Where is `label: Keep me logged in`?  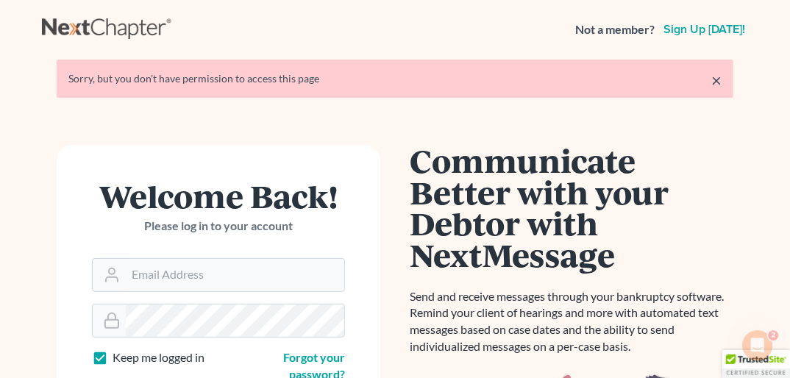
label: Keep me logged in is located at coordinates (158, 357).